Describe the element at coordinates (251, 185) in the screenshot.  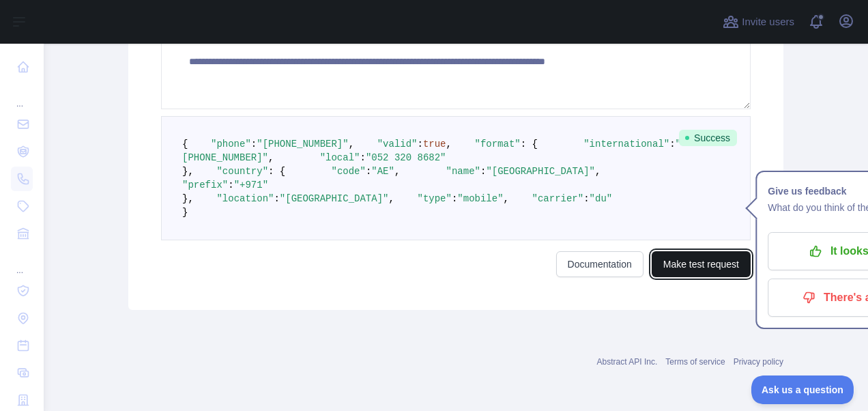
I see `span: "+971"` at that location.